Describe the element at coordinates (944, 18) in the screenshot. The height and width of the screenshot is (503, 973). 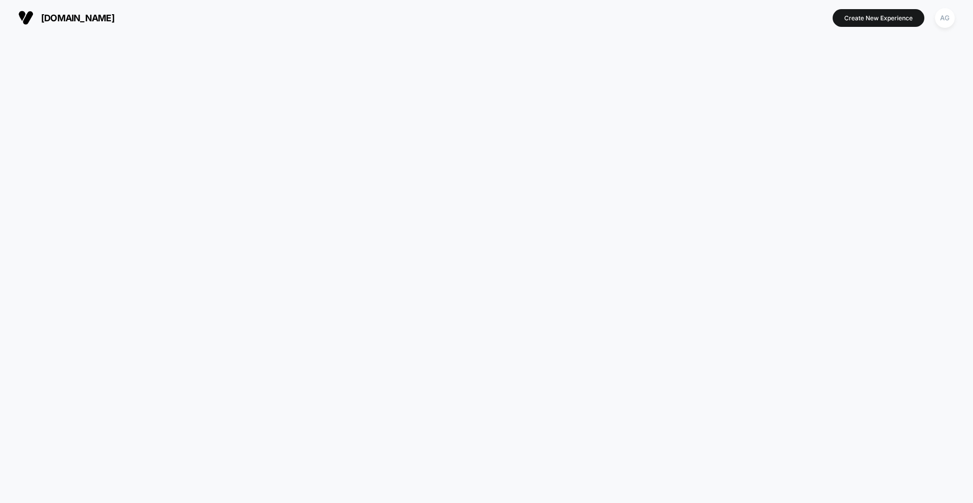
I see `button: AG` at that location.